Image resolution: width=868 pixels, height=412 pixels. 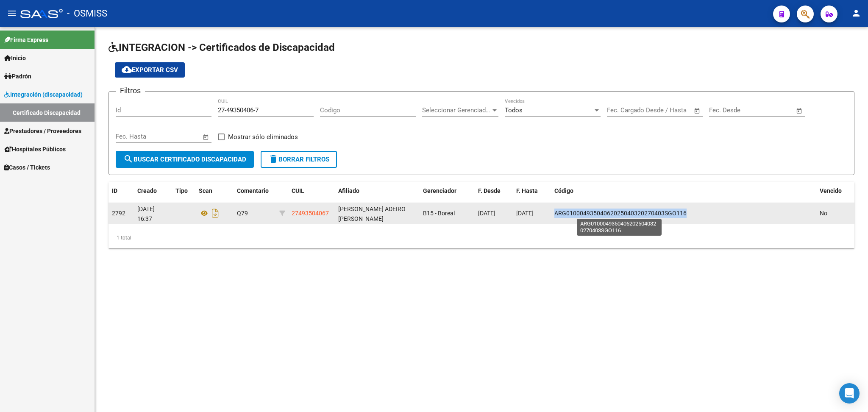 What do you see at coordinates (377, 191) in the screenshot?
I see `datatable-header-cell: Afiliado` at bounding box center [377, 191].